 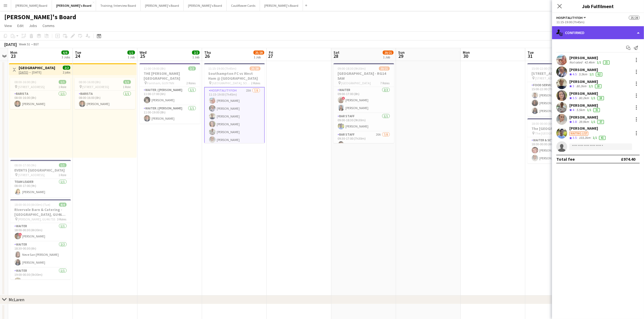 I want to click on span: 30, so click(x=465, y=56).